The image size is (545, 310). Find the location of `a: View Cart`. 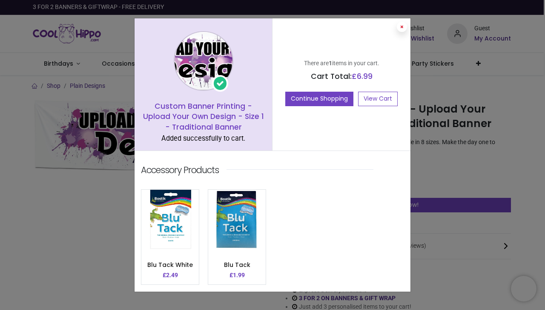

a: View Cart is located at coordinates (378, 99).